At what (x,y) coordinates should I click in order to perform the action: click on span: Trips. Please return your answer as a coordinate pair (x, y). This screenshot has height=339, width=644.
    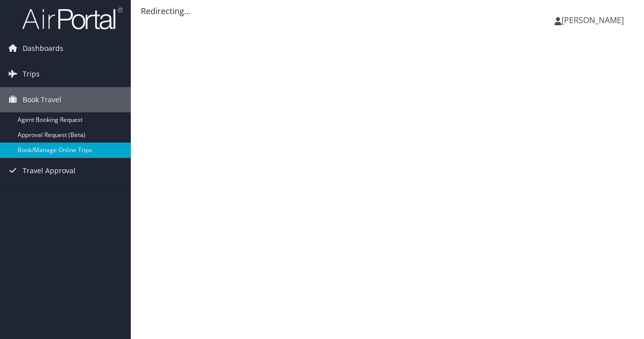
    Looking at the image, I should click on (31, 74).